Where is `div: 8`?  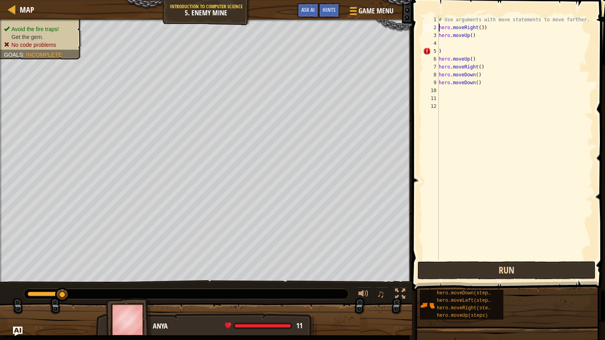
div: 8 is located at coordinates (431, 75).